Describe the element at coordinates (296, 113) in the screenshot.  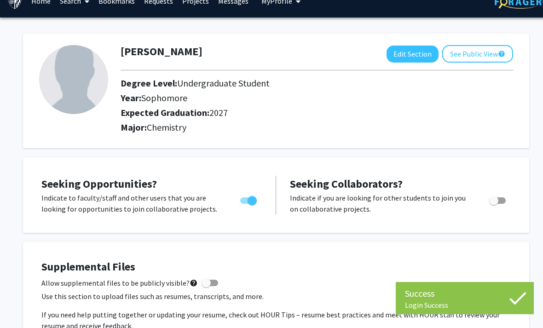
I see `h2: Expected Graduation:` at that location.